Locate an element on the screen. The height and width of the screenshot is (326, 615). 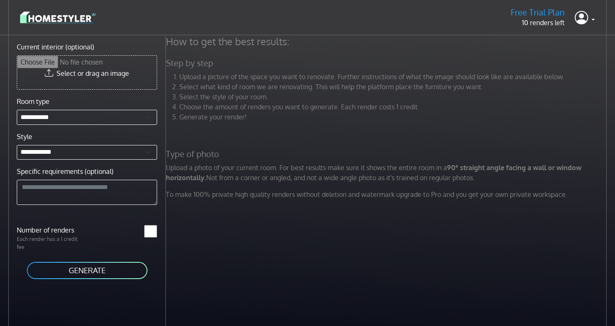
button: GENERATE is located at coordinates (87, 270).